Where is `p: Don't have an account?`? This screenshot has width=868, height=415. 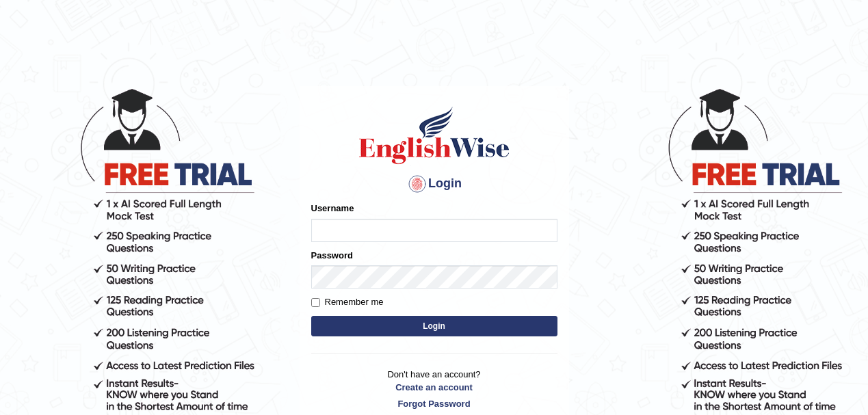
p: Don't have an account? is located at coordinates (434, 389).